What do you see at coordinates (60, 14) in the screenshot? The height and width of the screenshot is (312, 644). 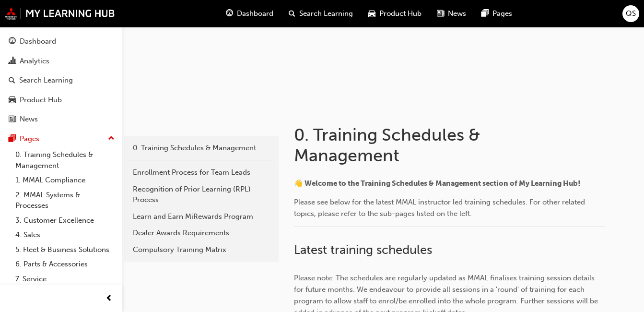 I see `img: mmal` at bounding box center [60, 14].